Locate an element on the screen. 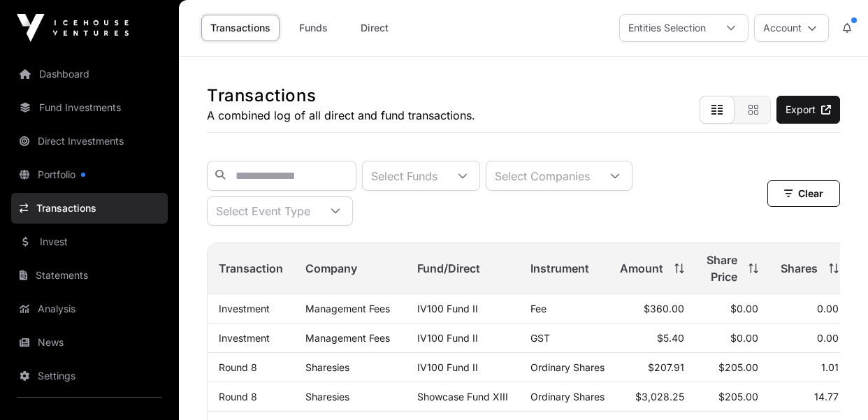 The height and width of the screenshot is (420, 868). div: Select Companies is located at coordinates (542, 175).